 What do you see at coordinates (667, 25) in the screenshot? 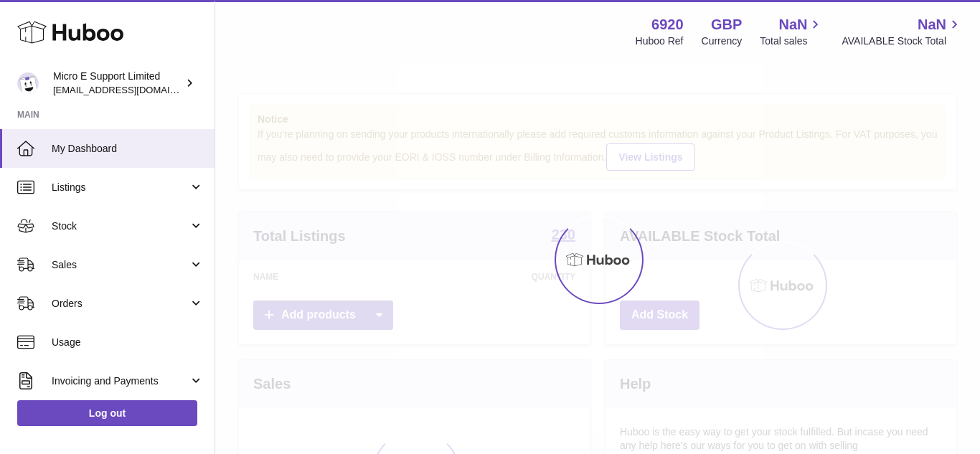
I see `strong: 6920` at bounding box center [667, 25].